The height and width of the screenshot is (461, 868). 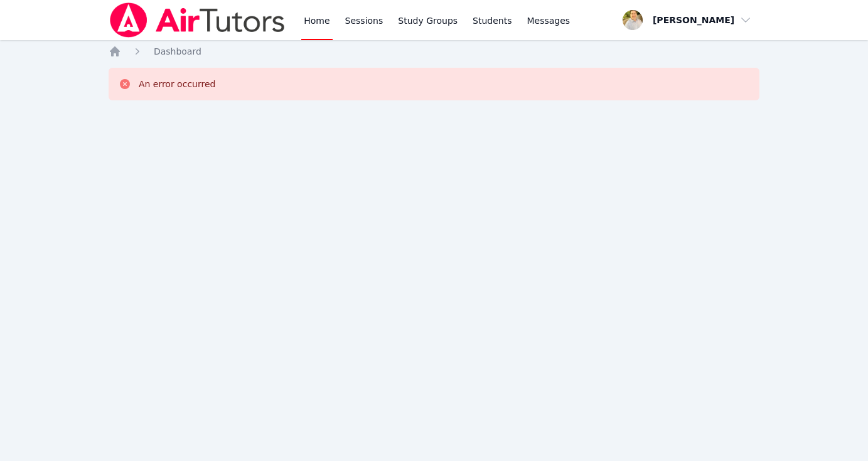 What do you see at coordinates (178, 52) in the screenshot?
I see `span: Dashboard` at bounding box center [178, 52].